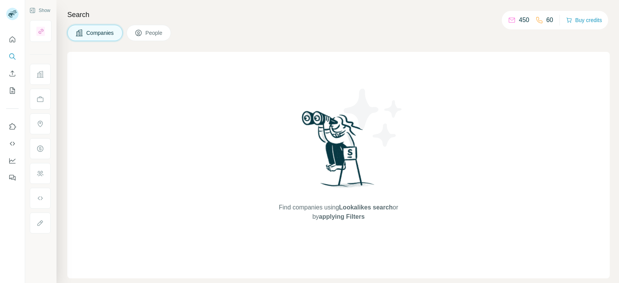 The image size is (619, 283). Describe the element at coordinates (373, 118) in the screenshot. I see `img: Surfe Illustration - Stars` at that location.